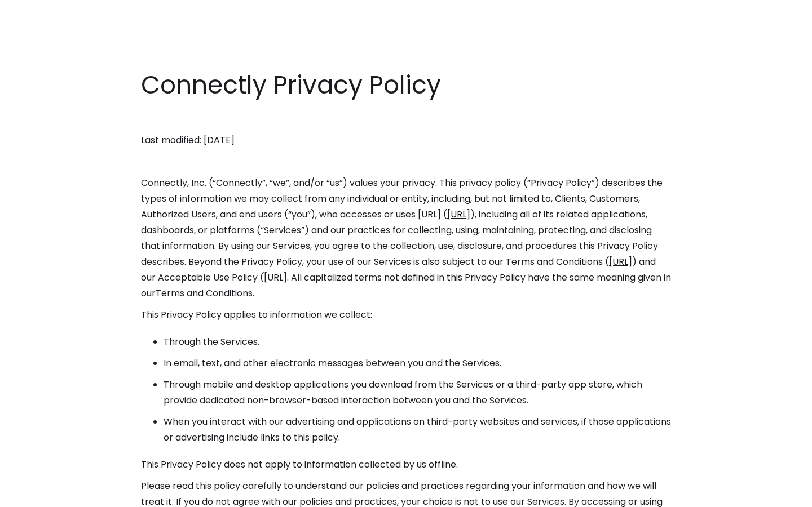 The height and width of the screenshot is (507, 812). I want to click on li: Through the Services., so click(417, 342).